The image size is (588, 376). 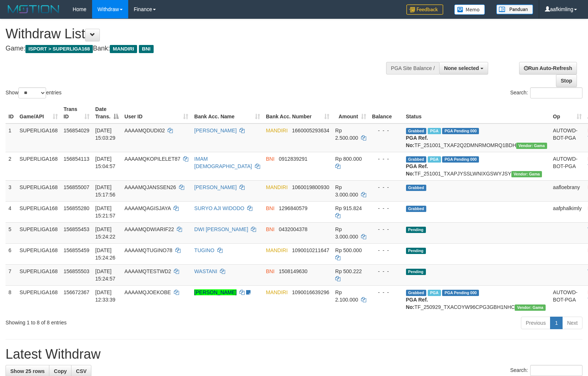 What do you see at coordinates (386, 113) in the screenshot?
I see `th: Balance` at bounding box center [386, 113].